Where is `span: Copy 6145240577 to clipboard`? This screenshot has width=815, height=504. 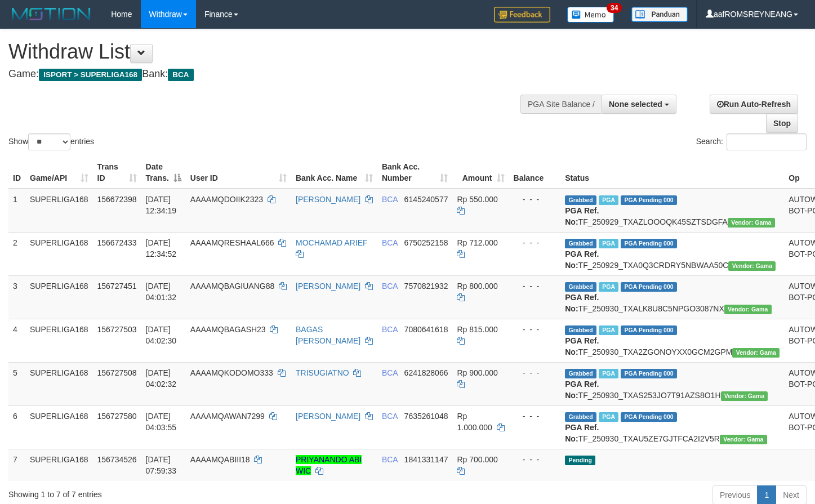
span: Copy 6145240577 to clipboard is located at coordinates (427, 199).